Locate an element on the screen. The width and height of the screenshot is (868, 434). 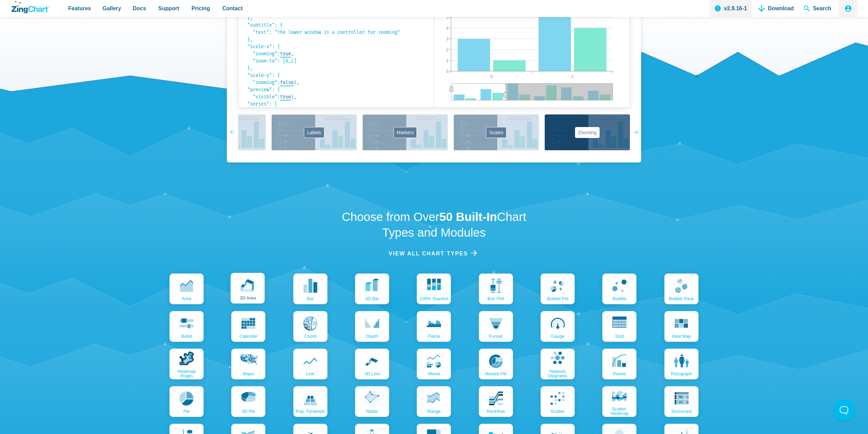
a: bubble pack is located at coordinates (681, 289).